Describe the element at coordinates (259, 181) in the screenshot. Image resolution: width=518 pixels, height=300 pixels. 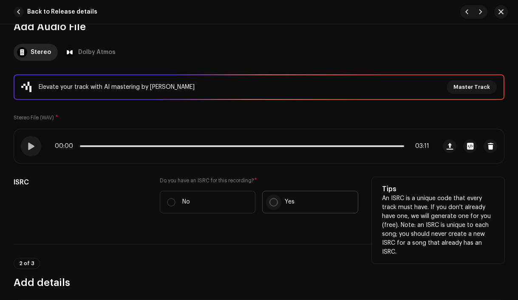
I see `label: Do you have an ISRC for this recording?` at that location.